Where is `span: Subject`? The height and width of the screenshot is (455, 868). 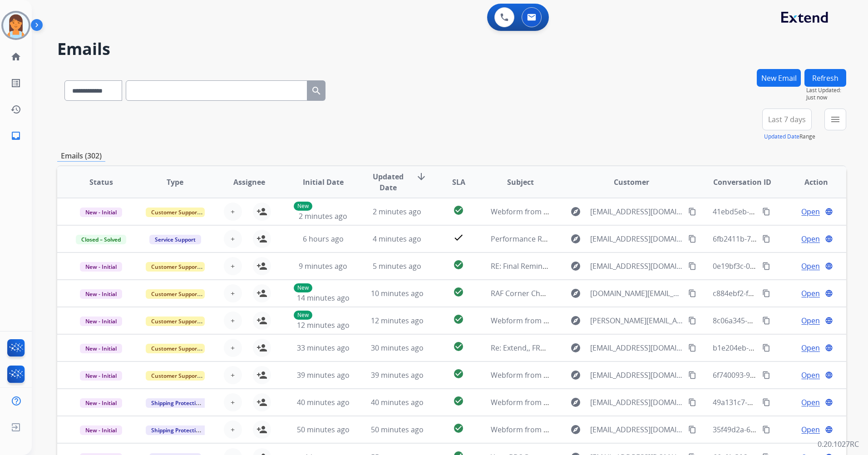 span: Subject is located at coordinates (520, 182).